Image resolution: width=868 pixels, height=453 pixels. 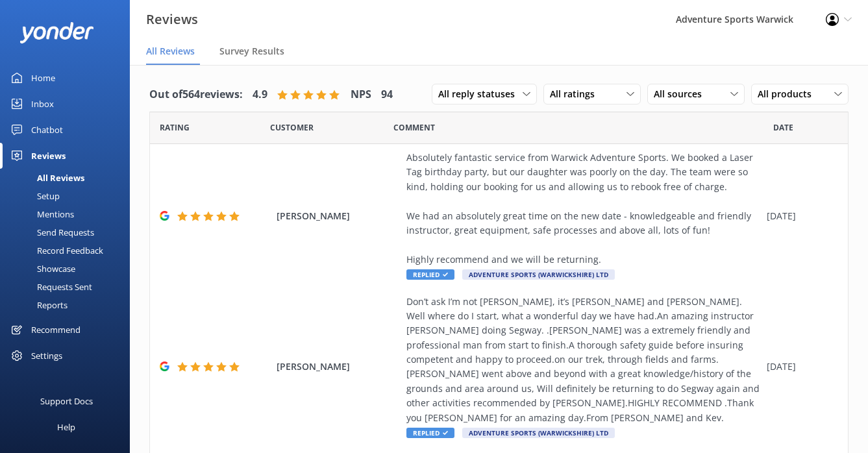 I want to click on div: Mentions, so click(x=41, y=214).